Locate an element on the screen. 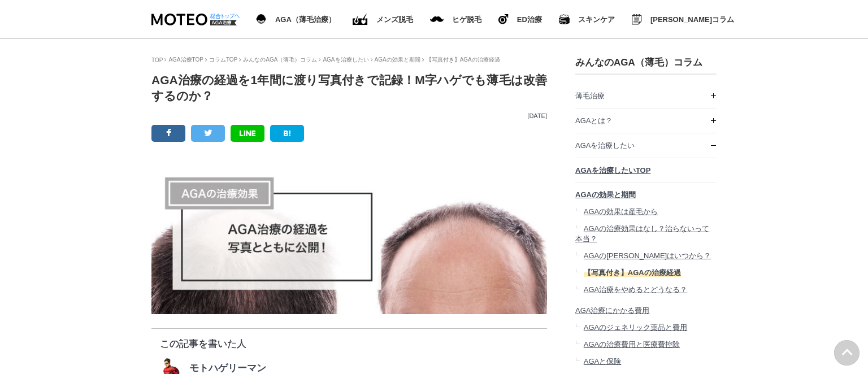 This screenshot has width=868, height=374. a: AGAのジェネリック薬品と費用 is located at coordinates (646, 328).